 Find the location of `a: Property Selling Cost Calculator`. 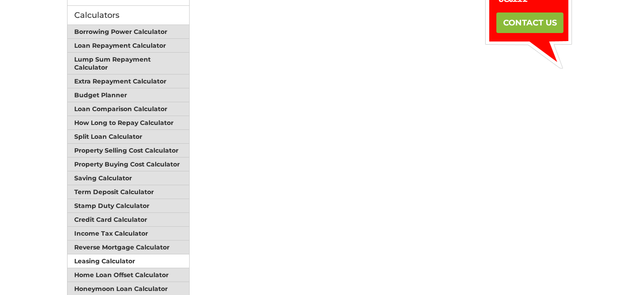

a: Property Selling Cost Calculator is located at coordinates (128, 151).